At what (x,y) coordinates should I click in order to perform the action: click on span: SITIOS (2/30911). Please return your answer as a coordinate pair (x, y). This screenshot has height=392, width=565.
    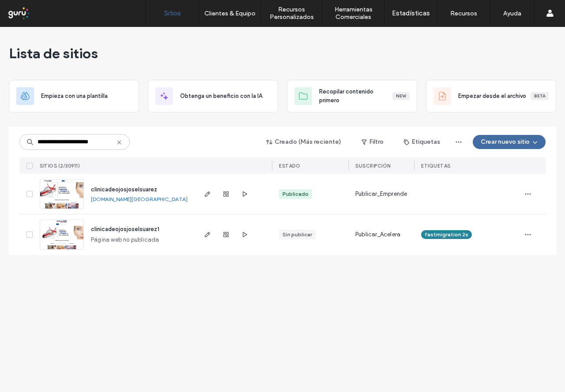
    Looking at the image, I should click on (60, 166).